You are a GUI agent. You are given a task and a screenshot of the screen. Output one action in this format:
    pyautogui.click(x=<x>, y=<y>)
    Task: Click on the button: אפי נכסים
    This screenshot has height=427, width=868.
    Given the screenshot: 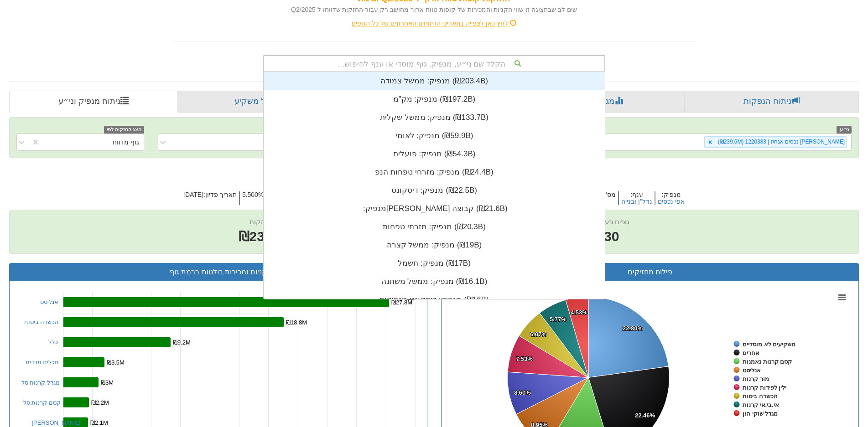 What is the action you would take?
    pyautogui.click(x=671, y=201)
    